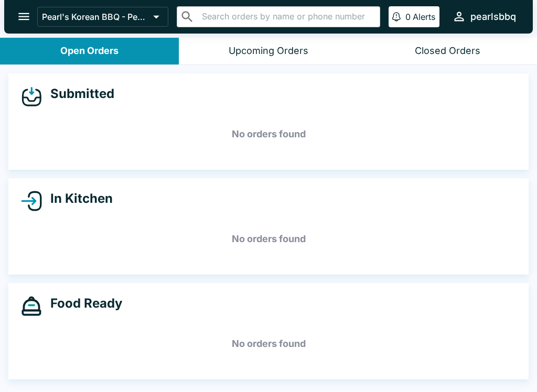 Image resolution: width=537 pixels, height=392 pixels. What do you see at coordinates (424, 17) in the screenshot?
I see `p: Alerts` at bounding box center [424, 17].